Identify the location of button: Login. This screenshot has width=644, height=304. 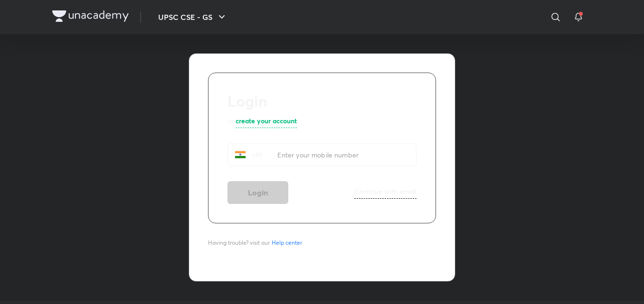
(258, 192).